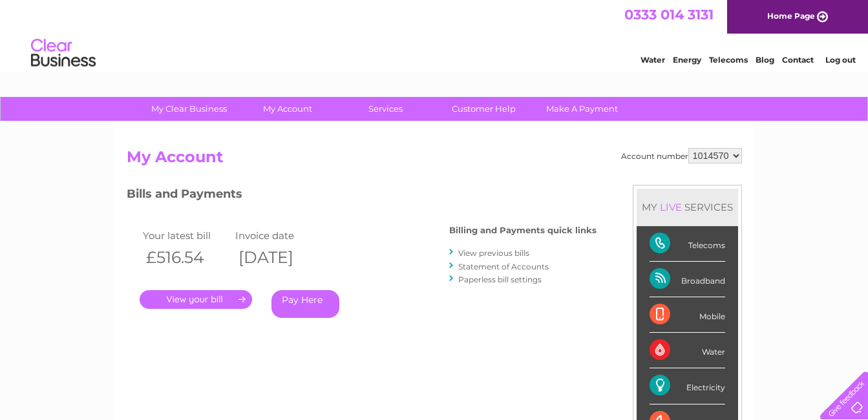 This screenshot has height=420, width=868. Describe the element at coordinates (434, 160) in the screenshot. I see `h2: My Account` at that location.